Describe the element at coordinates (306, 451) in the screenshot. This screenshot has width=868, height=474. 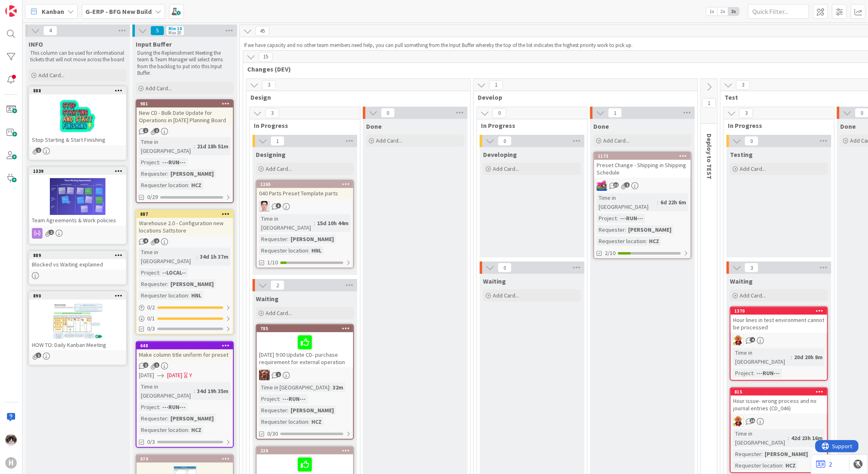
I see `div: 228` at that location.